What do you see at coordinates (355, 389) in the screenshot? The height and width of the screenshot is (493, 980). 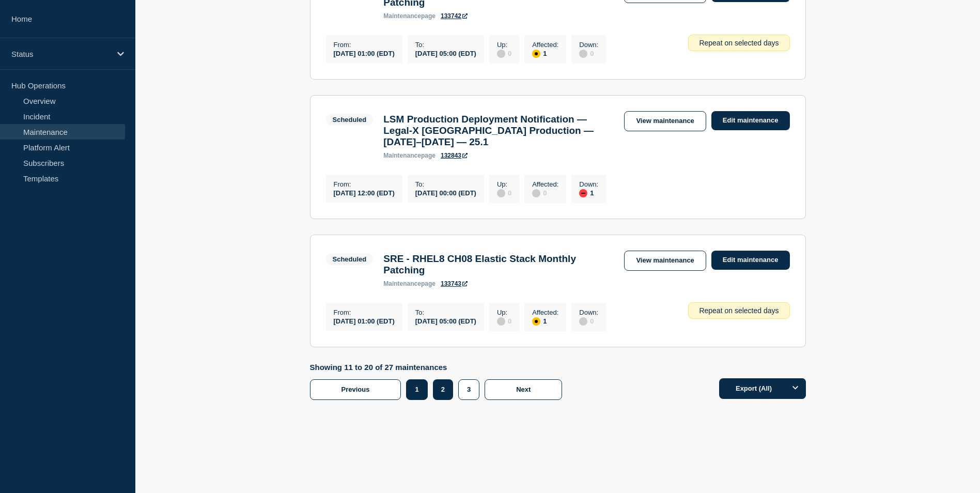 I see `button: Previous` at bounding box center [355, 389].